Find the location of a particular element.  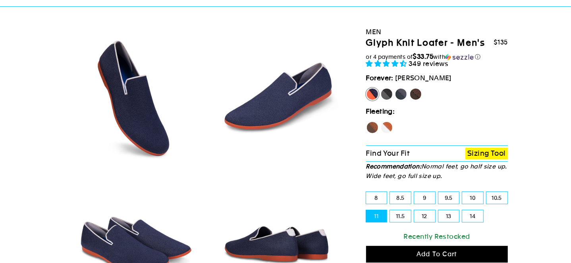

h1: Glyph Knit Loafer - Men's is located at coordinates (426, 43).